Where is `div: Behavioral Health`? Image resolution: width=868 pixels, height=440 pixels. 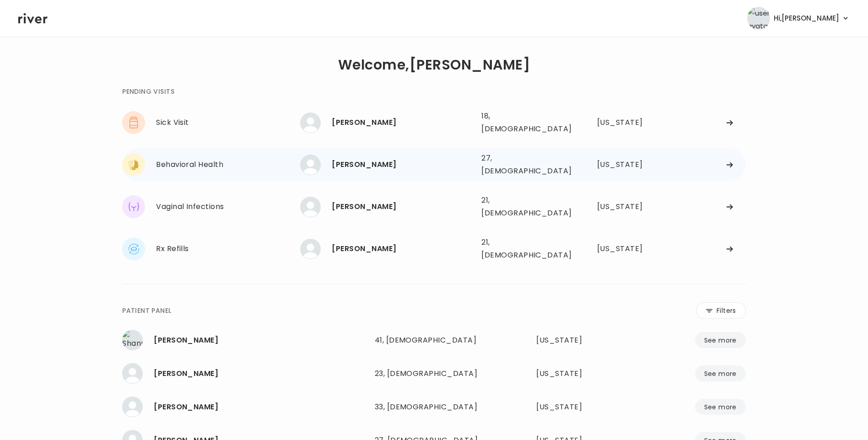
div: Behavioral Health is located at coordinates (228, 165).